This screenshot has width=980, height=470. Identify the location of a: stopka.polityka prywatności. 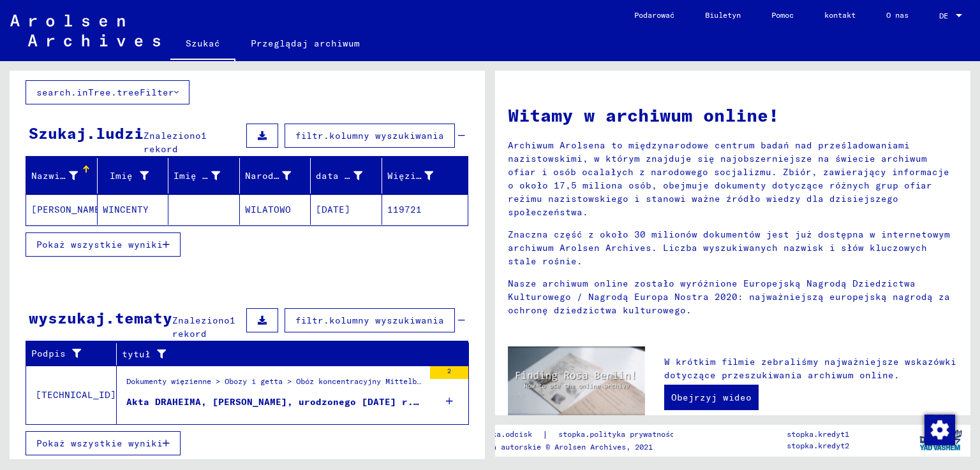
(621, 434).